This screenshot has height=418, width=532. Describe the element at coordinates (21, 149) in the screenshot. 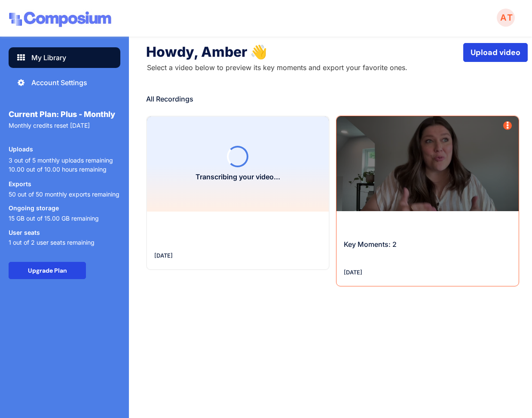

I see `div: Uploads` at that location.